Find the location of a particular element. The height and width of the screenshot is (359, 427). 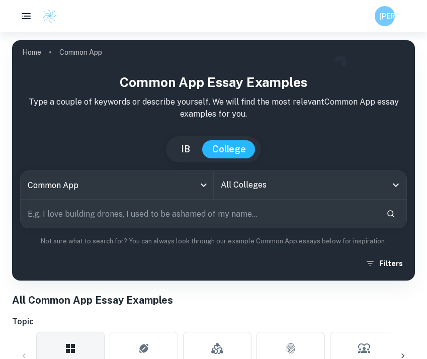

p: Not sure what to search for? You can always look through our example Common App essays below for ... is located at coordinates (213, 241).